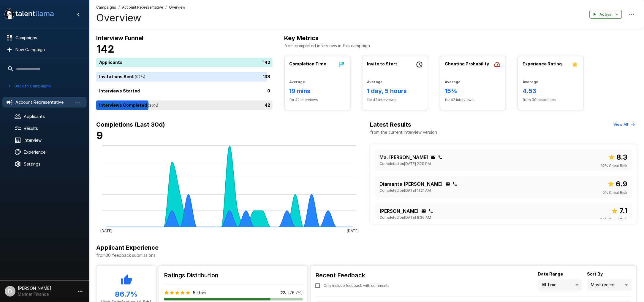  What do you see at coordinates (356, 286) in the screenshot?
I see `span: Only include feedback with comments` at bounding box center [356, 286].